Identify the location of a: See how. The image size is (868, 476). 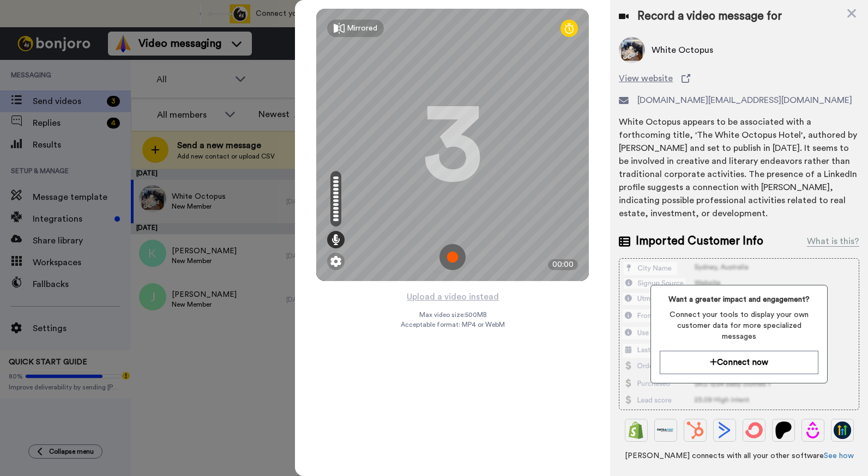
(839, 456).